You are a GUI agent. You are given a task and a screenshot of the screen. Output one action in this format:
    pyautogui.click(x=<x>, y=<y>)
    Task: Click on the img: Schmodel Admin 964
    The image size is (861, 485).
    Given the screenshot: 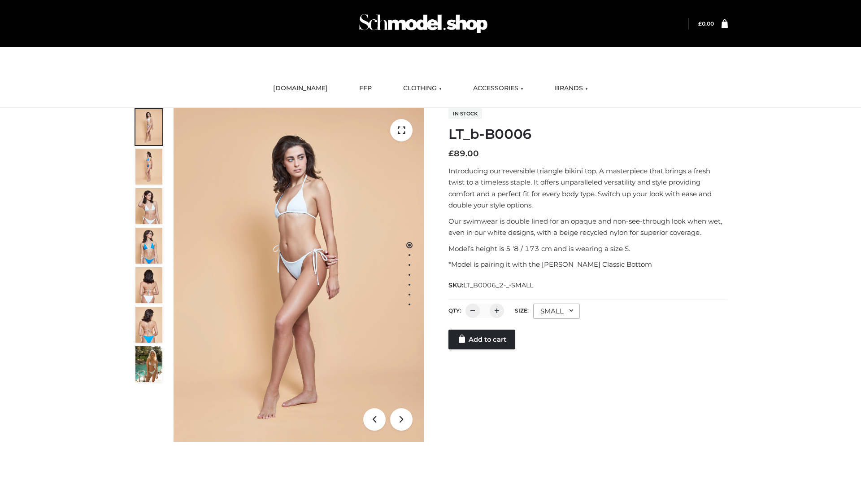 What is the action you would take?
    pyautogui.click(x=424, y=23)
    